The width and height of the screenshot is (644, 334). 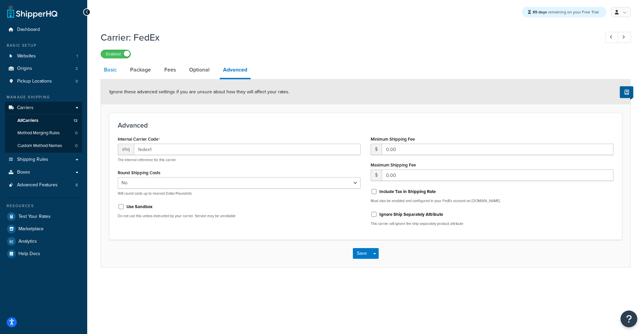 What do you see at coordinates (43, 133) in the screenshot?
I see `a: Method Merging Rules0` at bounding box center [43, 133].